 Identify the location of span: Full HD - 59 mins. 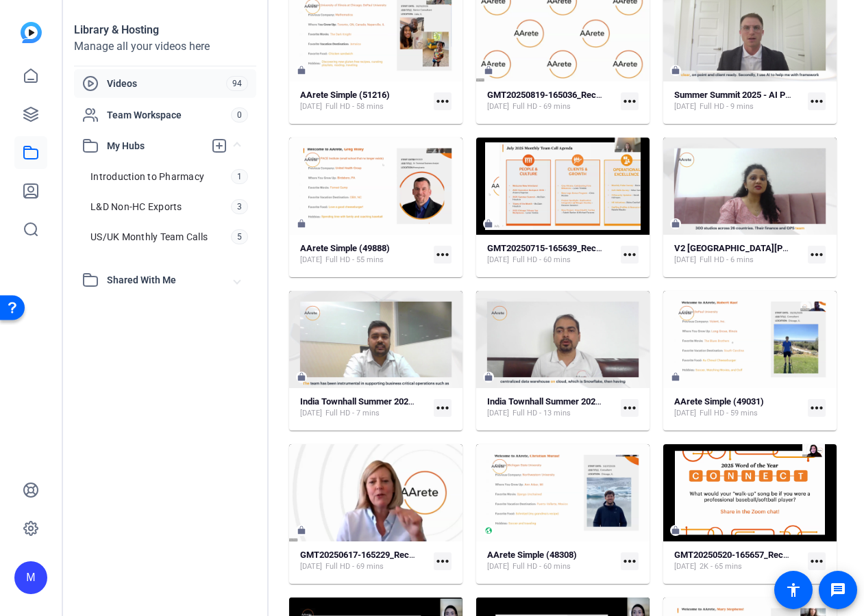
(728, 413).